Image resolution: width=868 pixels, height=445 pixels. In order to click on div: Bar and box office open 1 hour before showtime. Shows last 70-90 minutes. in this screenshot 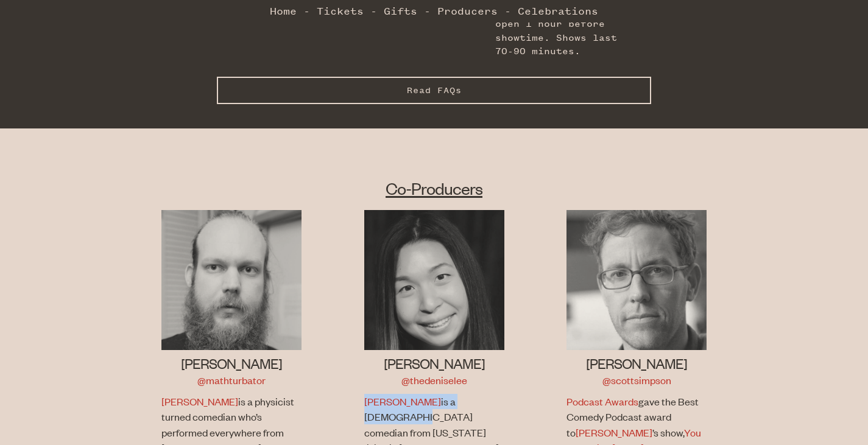, I will do `click(564, 31)`.